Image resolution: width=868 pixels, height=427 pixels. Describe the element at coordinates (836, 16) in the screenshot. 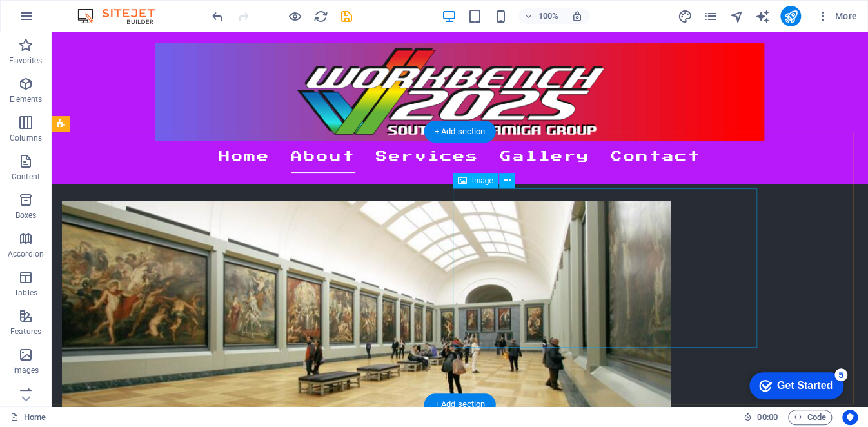

I see `span: More` at that location.